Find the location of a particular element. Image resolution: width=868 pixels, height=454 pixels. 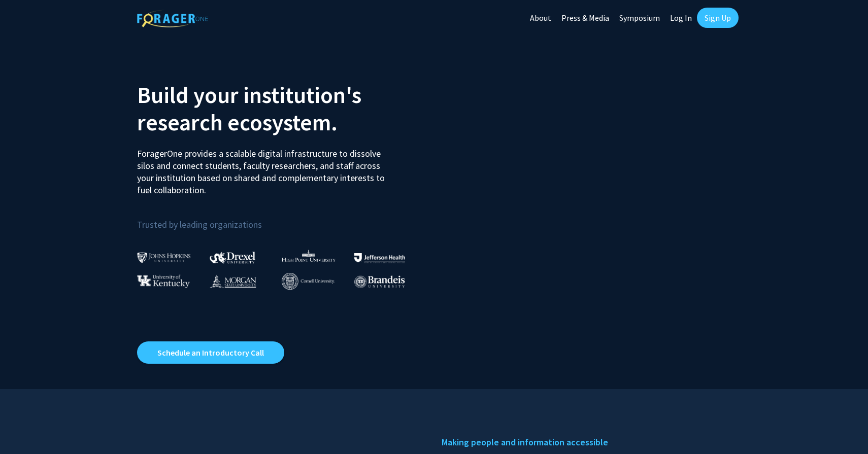

img: Thomas Jefferson University is located at coordinates (380, 258).